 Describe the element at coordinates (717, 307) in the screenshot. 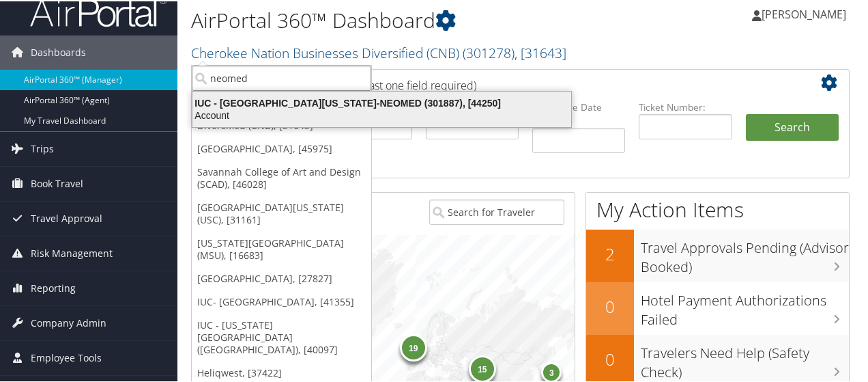

I see `a: 0Hotel Payment Authorizations Failed` at that location.